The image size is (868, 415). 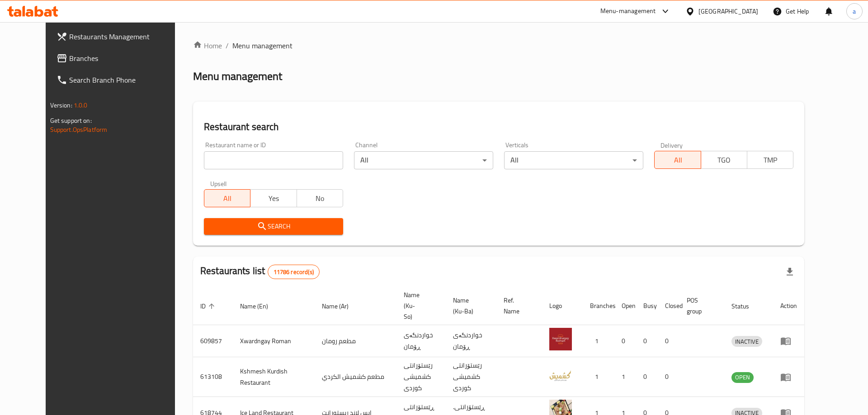 What do you see at coordinates (260, 306) in the screenshot?
I see `span: Name (En)` at bounding box center [260, 306].